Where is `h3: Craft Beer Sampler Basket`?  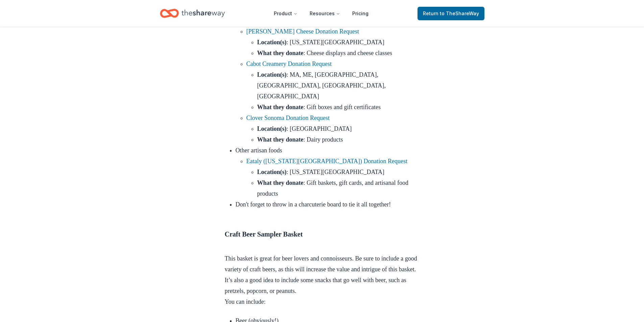
h3: Craft Beer Sampler Basket is located at coordinates (322, 240).